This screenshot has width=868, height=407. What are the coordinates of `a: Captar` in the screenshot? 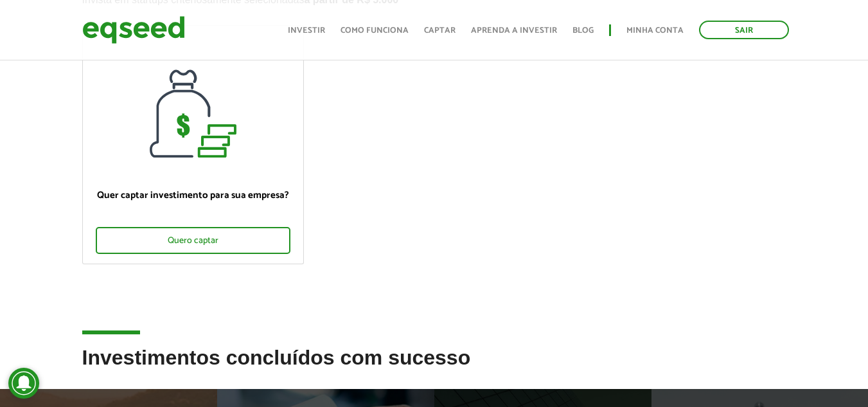 It's located at (439, 30).